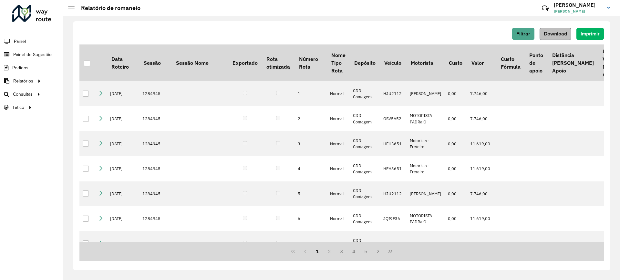 This screenshot has width=620, height=280. Describe the element at coordinates (107, 8) in the screenshot. I see `h2: Relatório de romaneio` at that location.